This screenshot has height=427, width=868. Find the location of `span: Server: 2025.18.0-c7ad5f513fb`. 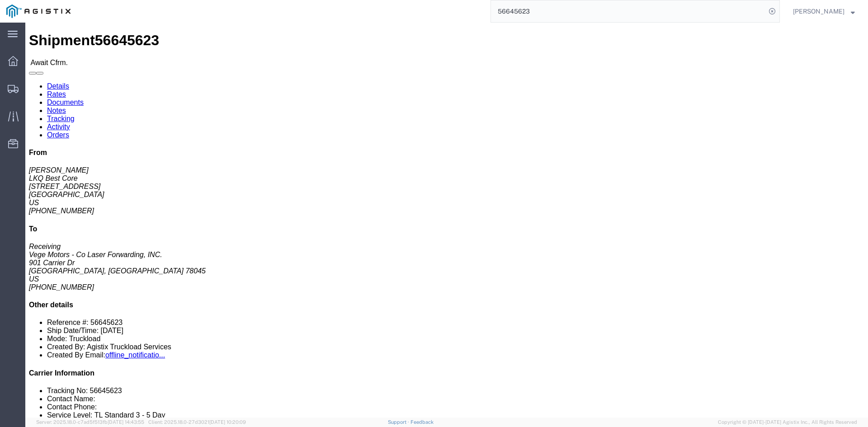

span: Server: 2025.18.0-c7ad5f513fb is located at coordinates (90, 422).